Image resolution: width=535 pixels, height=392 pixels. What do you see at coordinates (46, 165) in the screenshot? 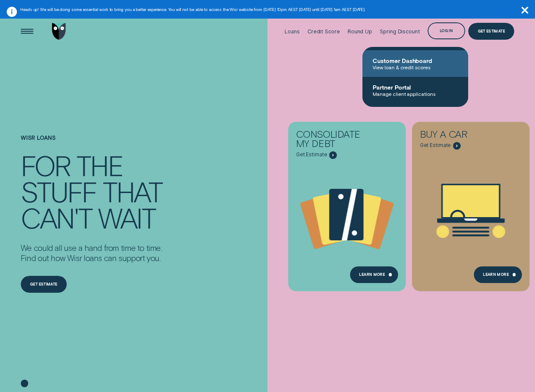
I see `div: For` at bounding box center [46, 165].